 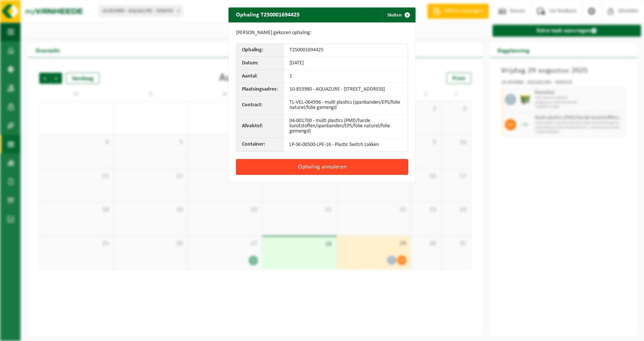 What do you see at coordinates (260, 145) in the screenshot?
I see `th: Container:` at bounding box center [260, 145].